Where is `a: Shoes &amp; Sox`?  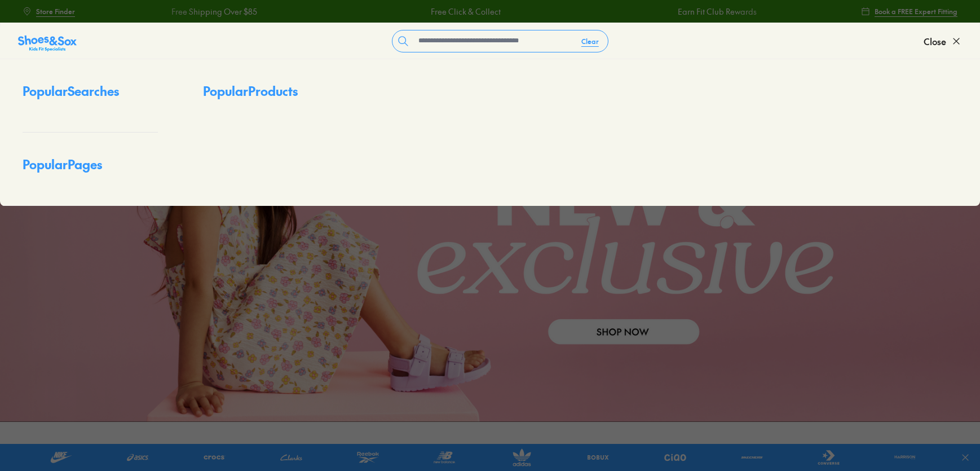 a: Shoes &amp; Sox is located at coordinates (47, 41).